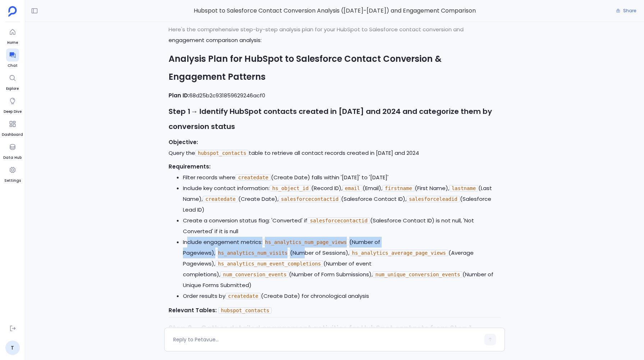  What do you see at coordinates (270, 264) in the screenshot?
I see `code: hs_analytics_num_event_completions` at bounding box center [270, 264].